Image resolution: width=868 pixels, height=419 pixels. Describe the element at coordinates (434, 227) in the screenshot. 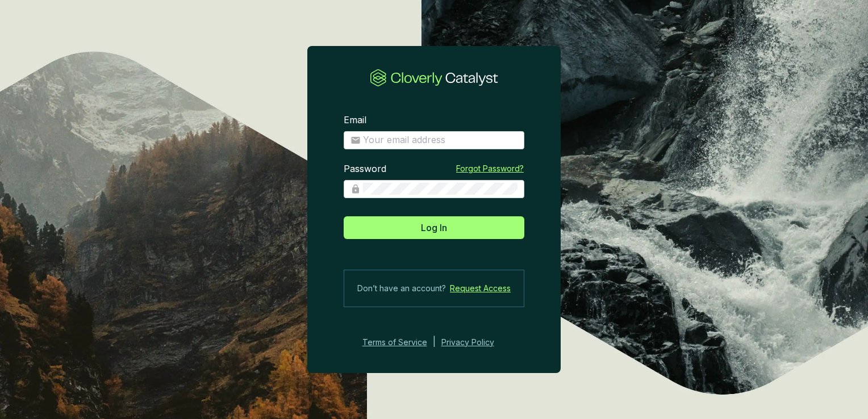

I see `span: Log In` at that location.